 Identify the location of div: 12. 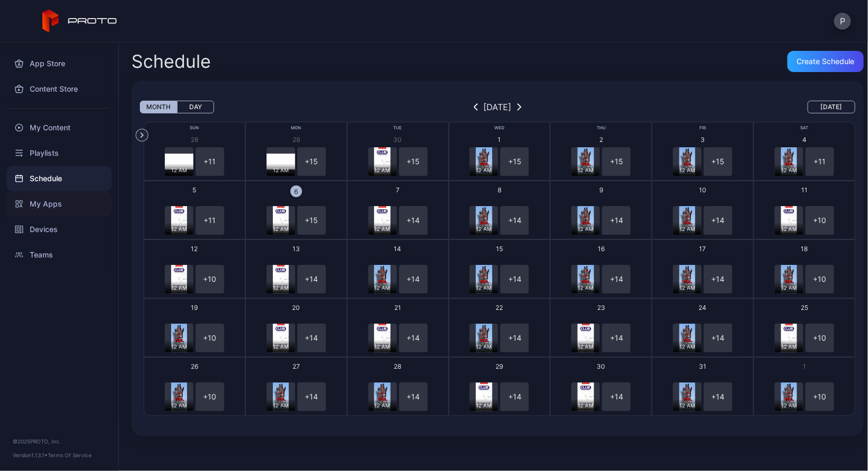
(194, 249).